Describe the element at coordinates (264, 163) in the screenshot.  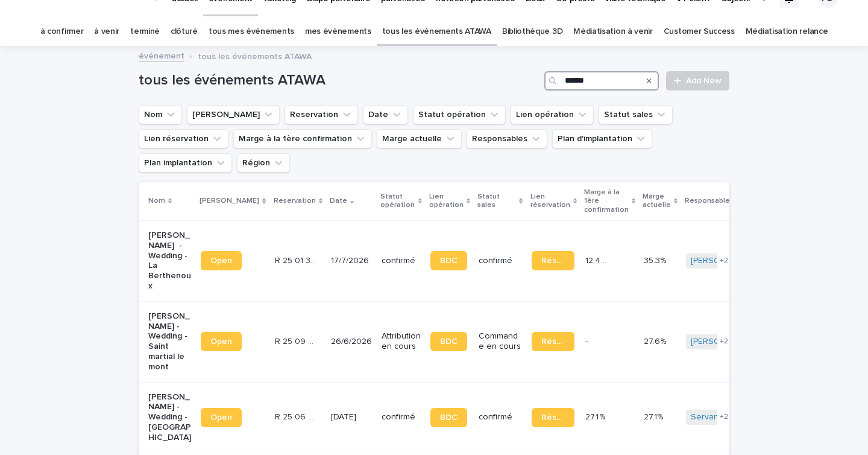
I see `button: Région` at that location.